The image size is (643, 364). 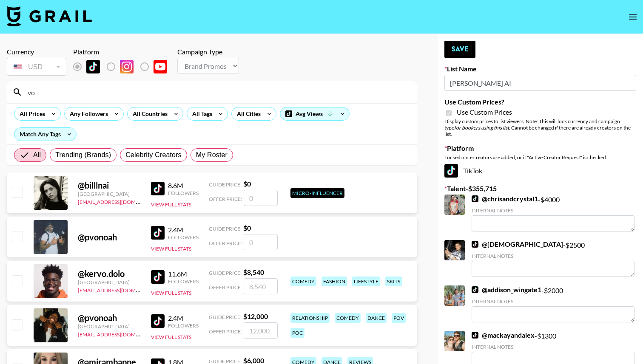 I want to click on input: 12,000, so click(x=261, y=331).